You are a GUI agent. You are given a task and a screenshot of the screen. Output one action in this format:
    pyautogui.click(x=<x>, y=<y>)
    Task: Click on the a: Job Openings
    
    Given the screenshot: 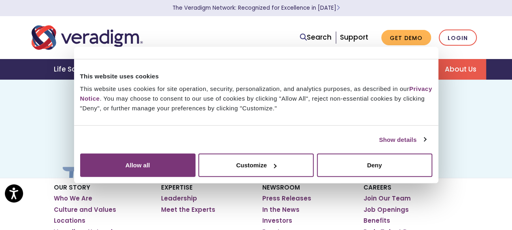 What is the action you would take?
    pyautogui.click(x=386, y=210)
    